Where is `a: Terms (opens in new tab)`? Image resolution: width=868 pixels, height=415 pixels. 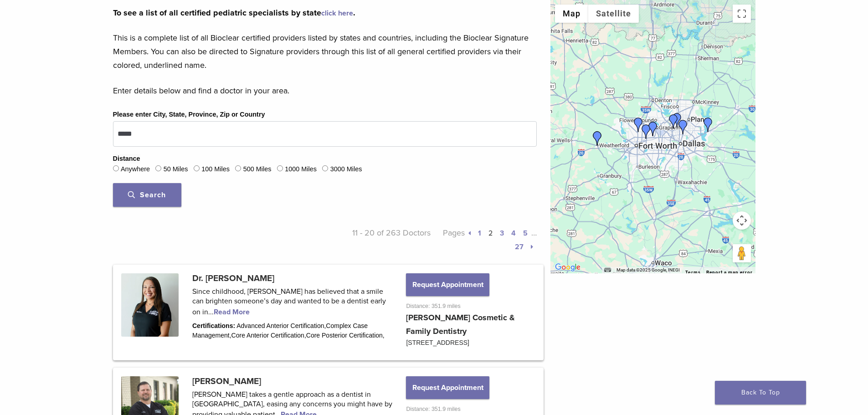
a: Terms (opens in new tab) is located at coordinates (693, 273).